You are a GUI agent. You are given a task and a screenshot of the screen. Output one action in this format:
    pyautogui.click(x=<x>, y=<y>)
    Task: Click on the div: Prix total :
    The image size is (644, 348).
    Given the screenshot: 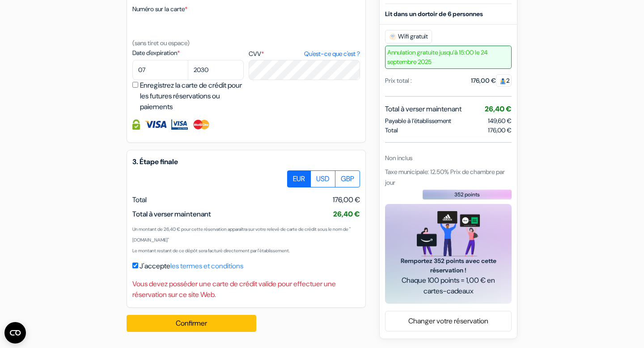 What is the action you would take?
    pyautogui.click(x=399, y=81)
    